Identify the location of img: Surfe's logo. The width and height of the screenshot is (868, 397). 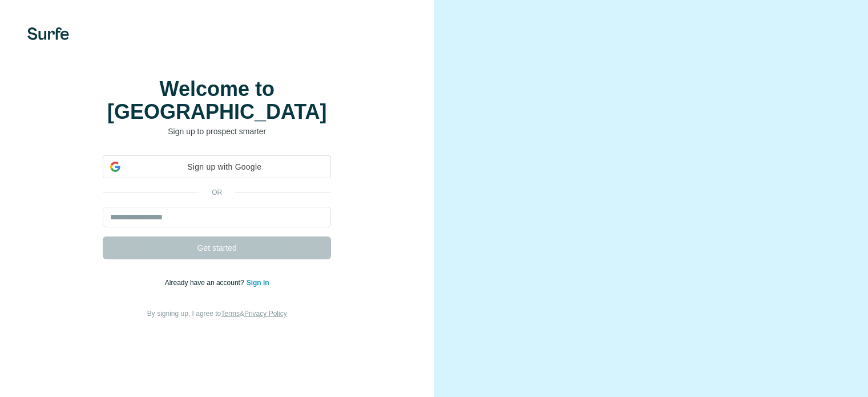
(48, 34).